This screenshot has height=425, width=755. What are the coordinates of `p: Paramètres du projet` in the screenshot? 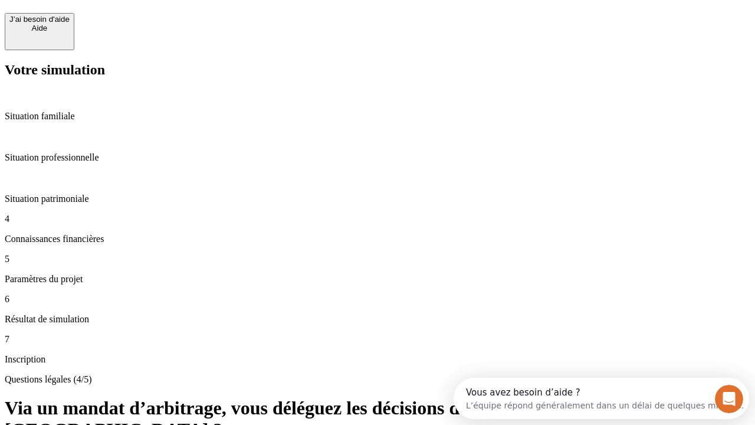 It's located at (378, 279).